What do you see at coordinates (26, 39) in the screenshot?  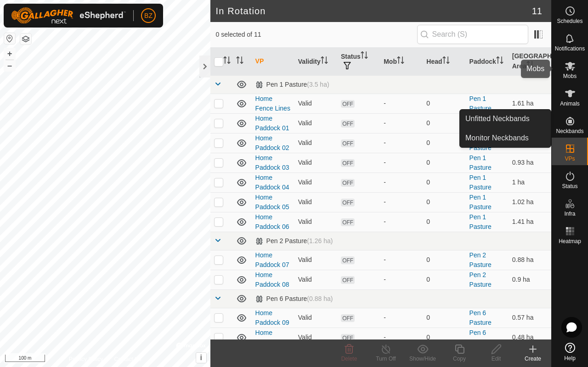 I see `button: Map Layers` at bounding box center [26, 39].